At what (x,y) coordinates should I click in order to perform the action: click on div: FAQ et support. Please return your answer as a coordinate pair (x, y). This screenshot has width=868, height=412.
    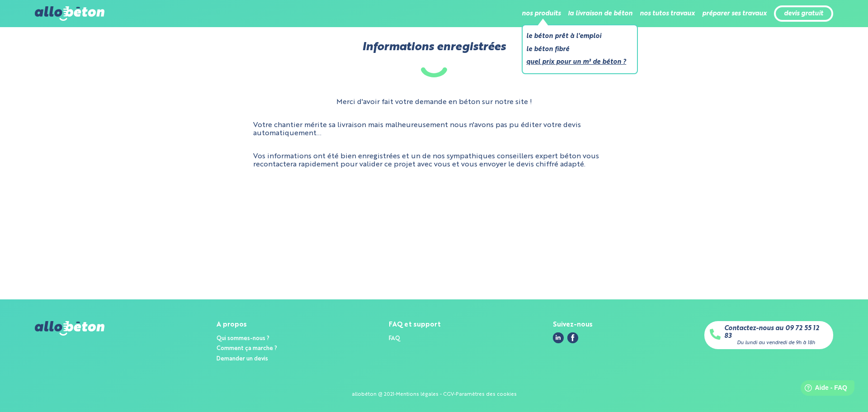
    Looking at the image, I should click on (415, 325).